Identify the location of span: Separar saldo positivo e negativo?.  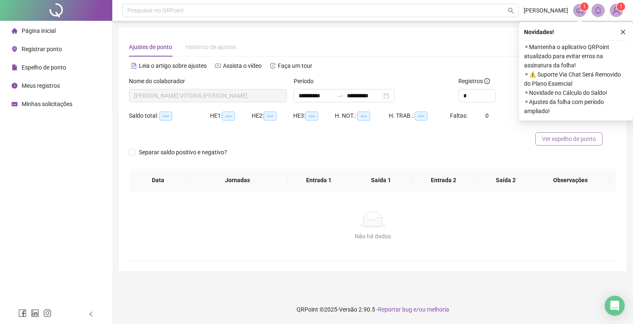
(183, 152).